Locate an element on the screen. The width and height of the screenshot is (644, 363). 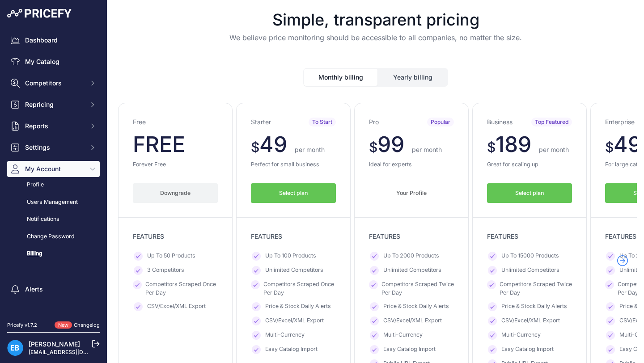
a: Dashboard is located at coordinates (53, 40).